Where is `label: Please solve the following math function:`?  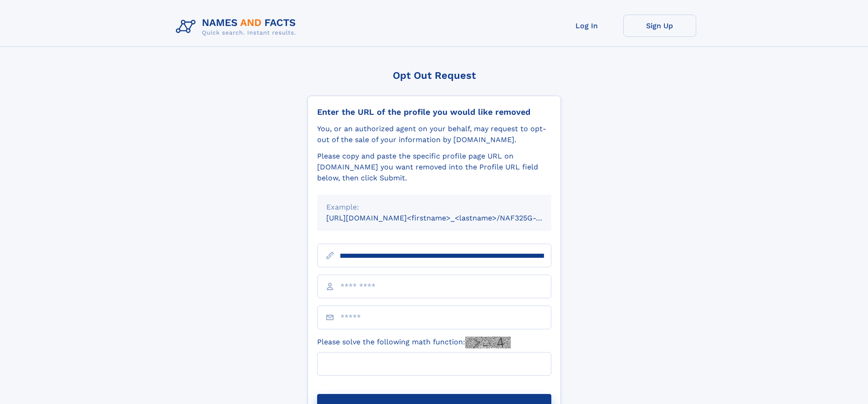
label: Please solve the following math function: is located at coordinates (414, 342).